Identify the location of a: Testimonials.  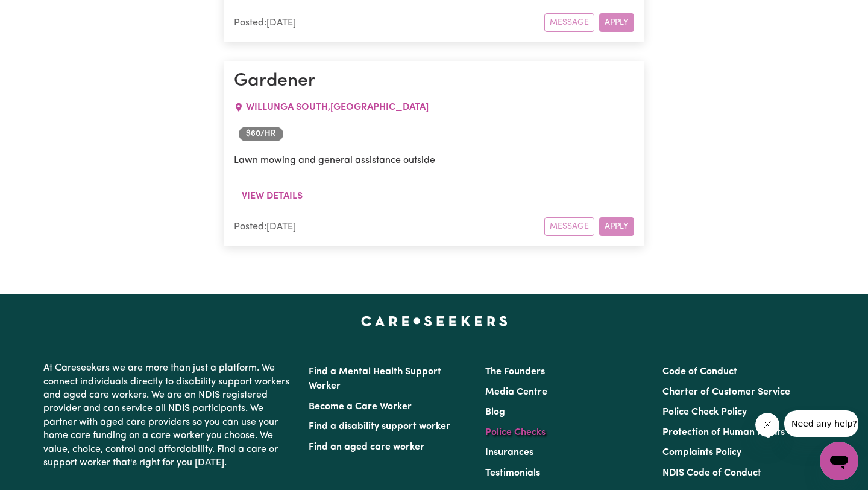
(513, 473).